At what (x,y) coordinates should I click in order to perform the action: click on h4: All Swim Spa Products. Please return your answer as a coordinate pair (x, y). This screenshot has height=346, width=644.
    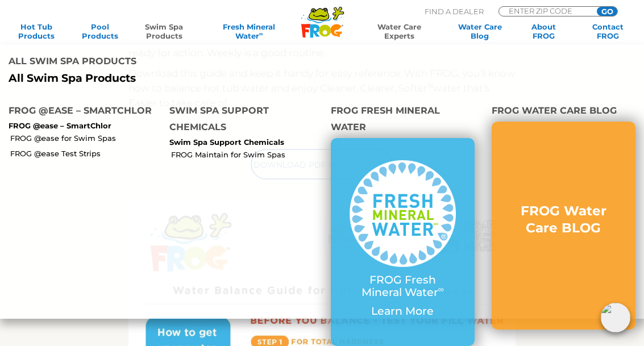
    Looking at the image, I should click on (161, 63).